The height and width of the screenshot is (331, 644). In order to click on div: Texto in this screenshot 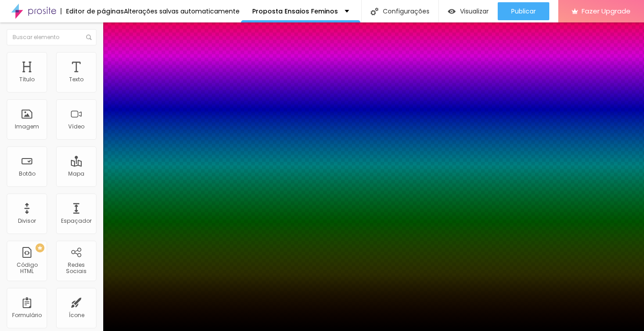, I will do `click(76, 80)`.